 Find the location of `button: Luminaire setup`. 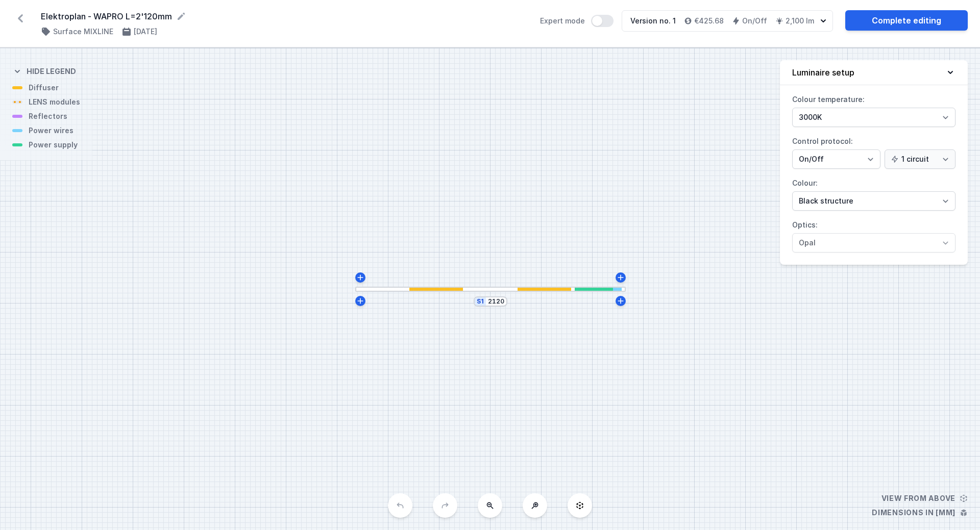

button: Luminaire setup is located at coordinates (873, 73).